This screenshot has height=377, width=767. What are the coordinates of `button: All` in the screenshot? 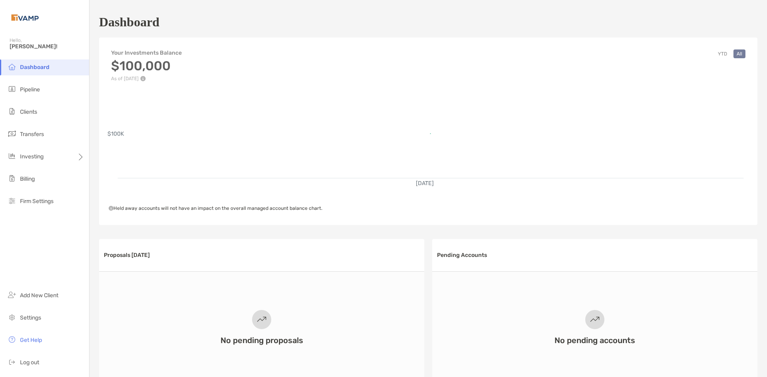 It's located at (739, 54).